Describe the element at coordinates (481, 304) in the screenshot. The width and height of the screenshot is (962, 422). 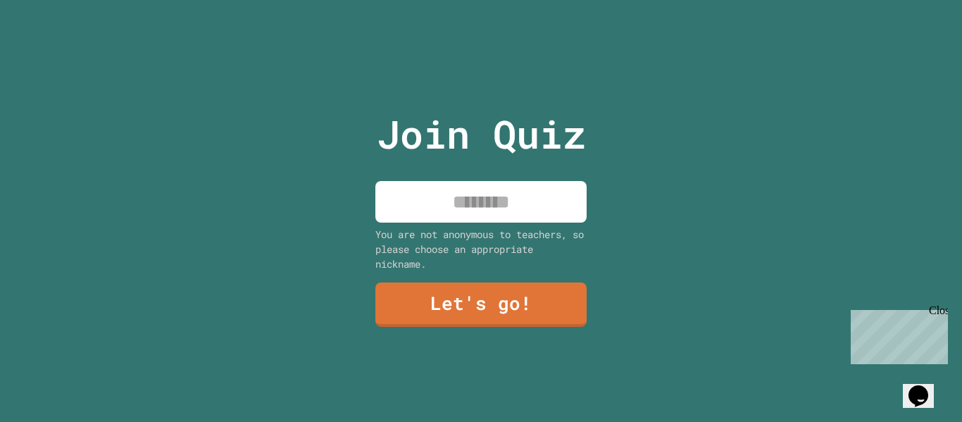
I see `a: Let's go!` at that location.